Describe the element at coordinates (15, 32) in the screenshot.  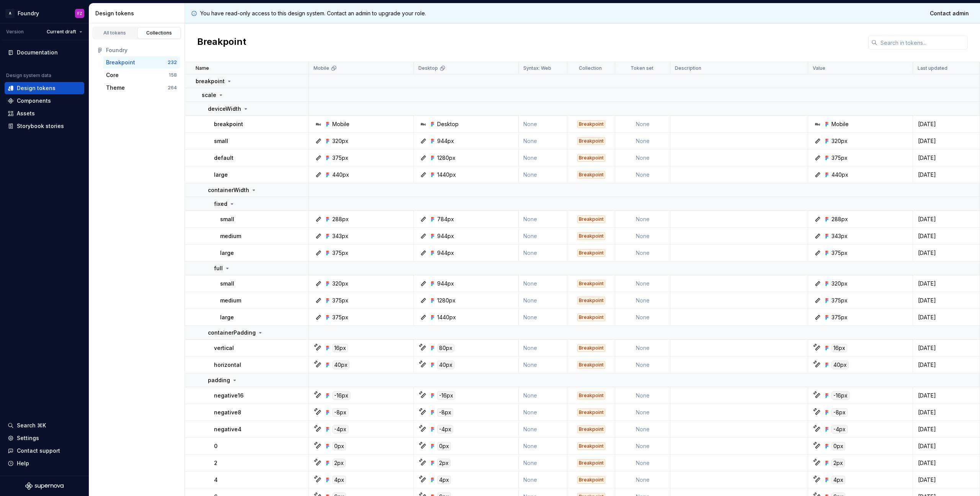
I see `div: Version` at that location.